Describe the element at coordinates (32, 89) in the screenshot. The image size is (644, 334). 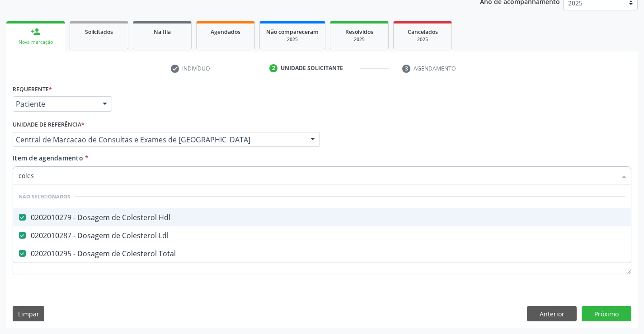
I see `label: Requerente` at that location.